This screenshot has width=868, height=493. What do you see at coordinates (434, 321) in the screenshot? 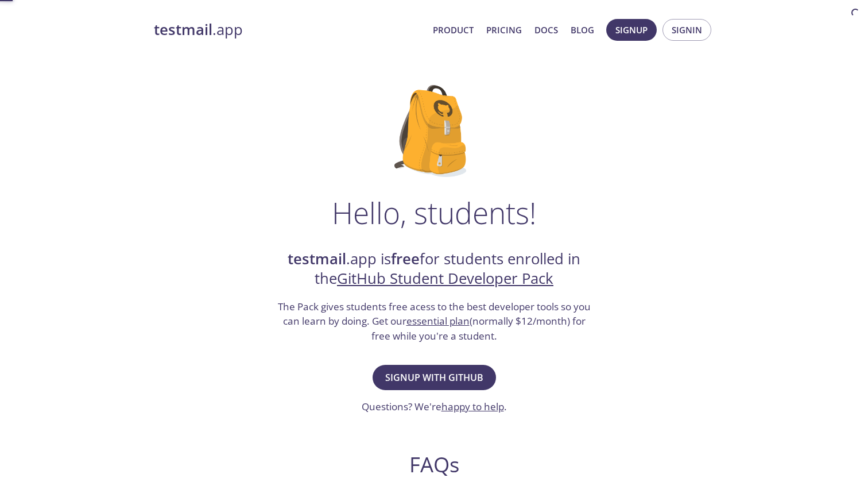
I see `h3: The Pack gives students free acess to the best developer tools so you can learn by doing. Get our...` at bounding box center [434, 321].